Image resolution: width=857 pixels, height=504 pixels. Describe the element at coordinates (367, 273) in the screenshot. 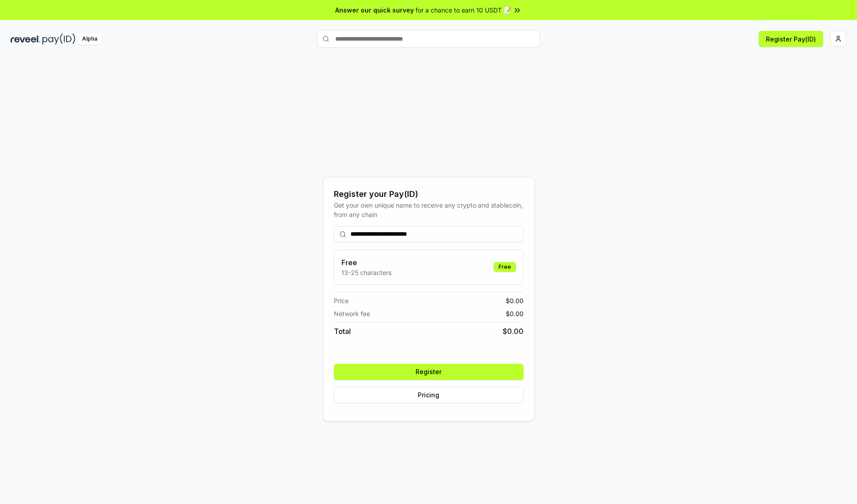

I see `p: 13-25 characters` at that location.